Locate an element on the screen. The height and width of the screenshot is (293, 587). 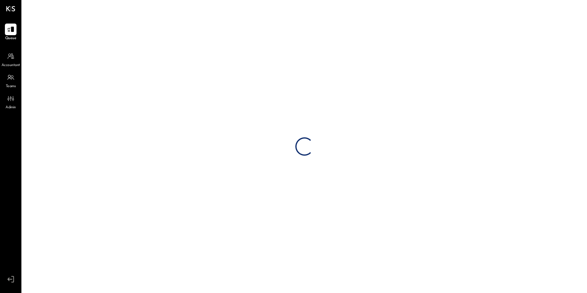
a: Admin is located at coordinates (11, 101).